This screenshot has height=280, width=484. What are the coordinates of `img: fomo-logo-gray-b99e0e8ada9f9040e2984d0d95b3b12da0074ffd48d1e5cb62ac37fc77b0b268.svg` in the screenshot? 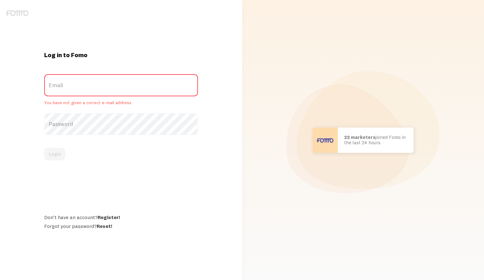 It's located at (17, 13).